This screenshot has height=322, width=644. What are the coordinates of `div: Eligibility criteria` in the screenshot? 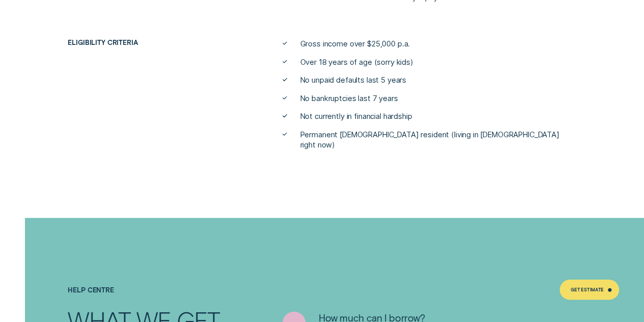 It's located at (150, 43).